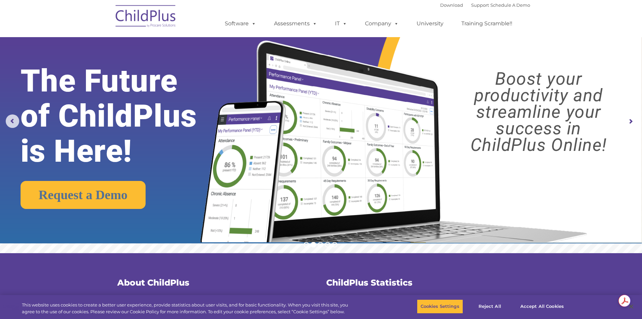  What do you see at coordinates (487, 24) in the screenshot?
I see `a: Training Scramble!!` at bounding box center [487, 24].